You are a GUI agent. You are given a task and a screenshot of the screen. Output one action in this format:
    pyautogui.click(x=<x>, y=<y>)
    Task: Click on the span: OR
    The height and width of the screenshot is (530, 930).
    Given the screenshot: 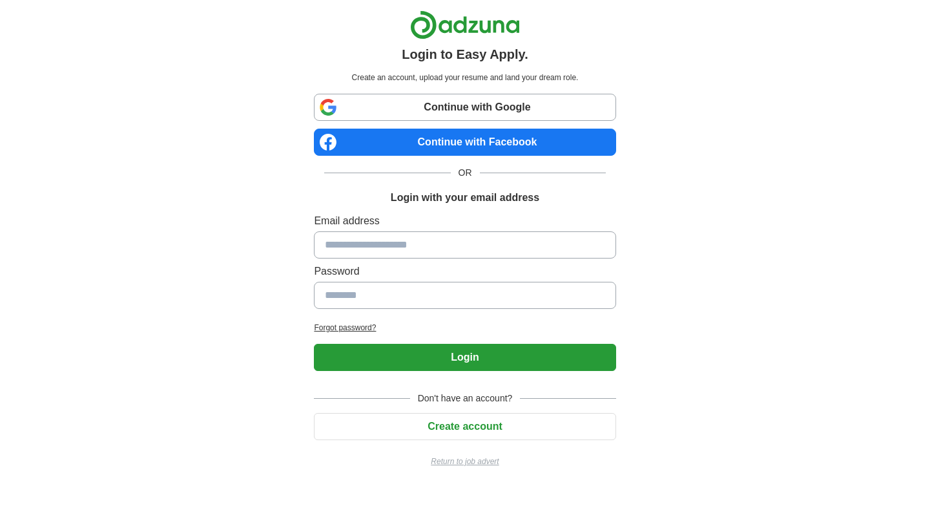 What is the action you would take?
    pyautogui.click(x=465, y=172)
    